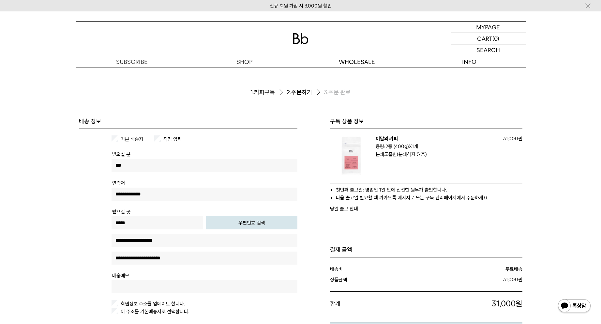  What do you see at coordinates (402, 146) in the screenshot?
I see `strong: 2종 (400g) 1개` at bounding box center [402, 146].